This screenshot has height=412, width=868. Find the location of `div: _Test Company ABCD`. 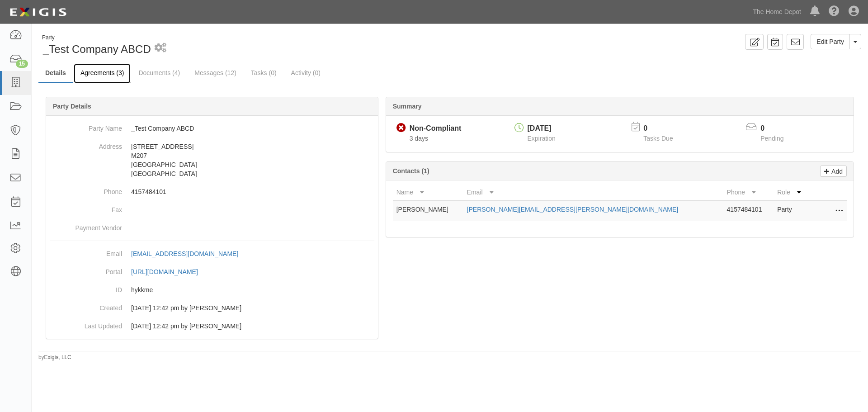

div: _Test Company ABCD is located at coordinates (241, 45).